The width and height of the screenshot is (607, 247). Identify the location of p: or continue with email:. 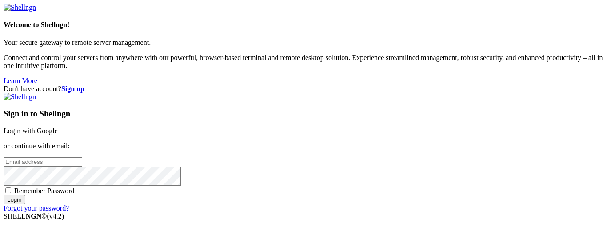
(304, 146).